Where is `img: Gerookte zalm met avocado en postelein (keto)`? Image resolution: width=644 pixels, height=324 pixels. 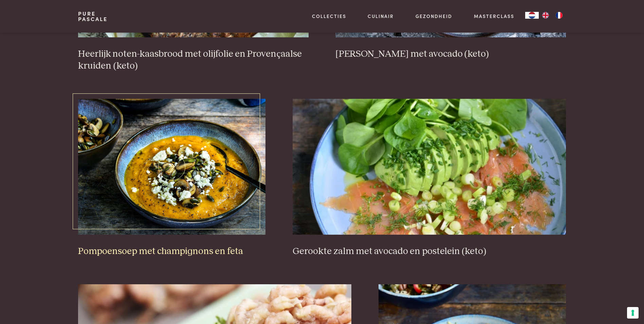
img: Gerookte zalm met avocado en postelein (keto) is located at coordinates (429, 167).